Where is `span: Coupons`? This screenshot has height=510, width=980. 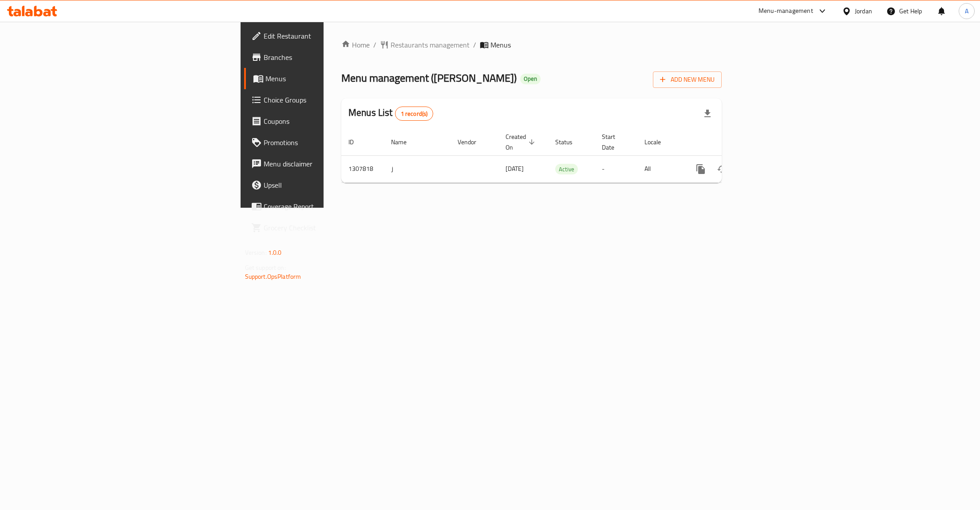 span: Coupons is located at coordinates (330, 121).